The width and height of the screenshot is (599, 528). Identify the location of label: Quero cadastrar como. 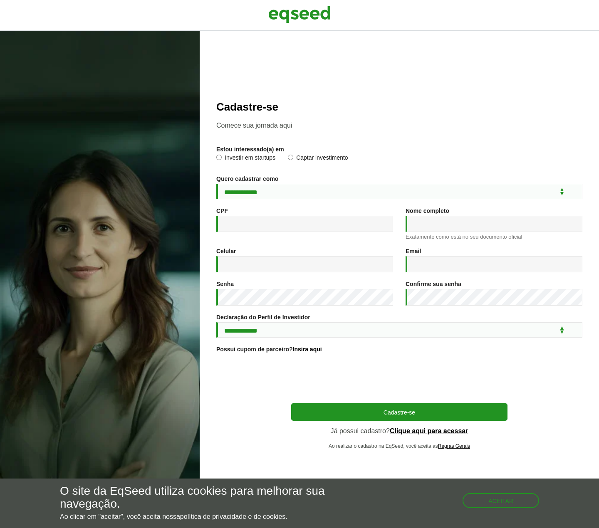
(247, 179).